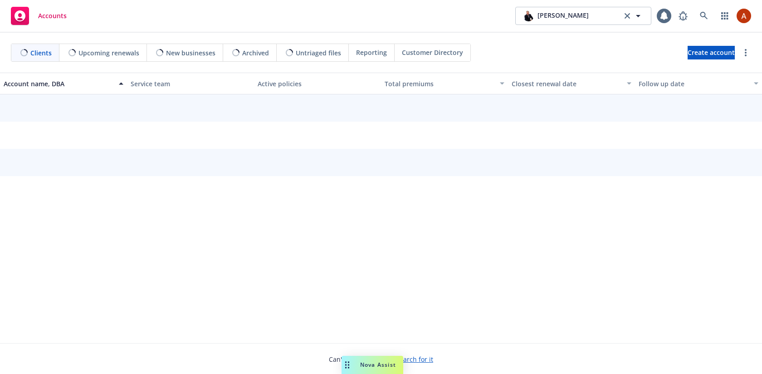 The image size is (762, 374). I want to click on div: Service team, so click(190, 83).